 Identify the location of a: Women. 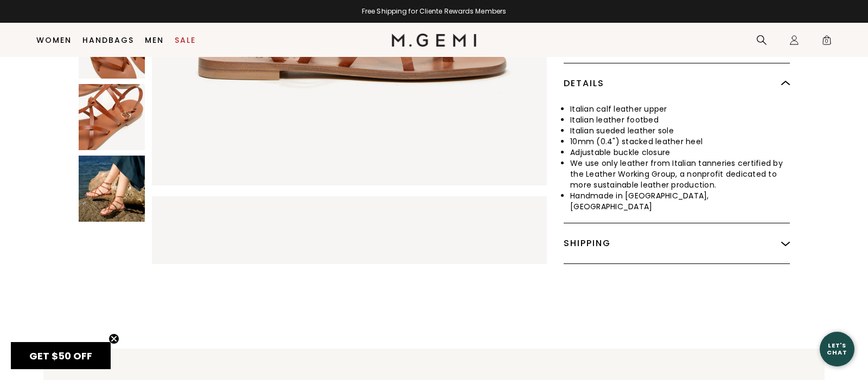
(54, 40).